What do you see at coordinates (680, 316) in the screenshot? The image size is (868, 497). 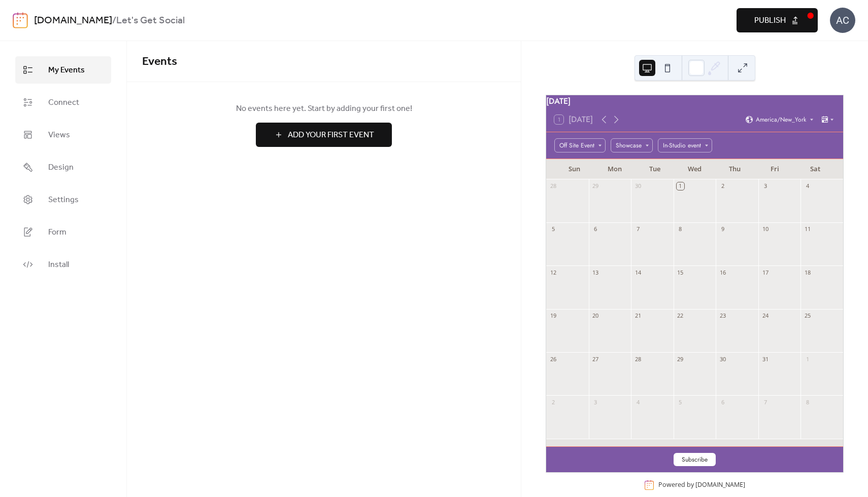 I see `div: 22` at bounding box center [680, 316].